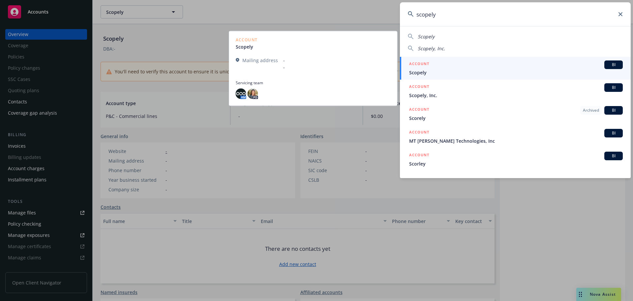 The height and width of the screenshot is (301, 633). What do you see at coordinates (516, 159) in the screenshot?
I see `a: ACCOUNTBIScorley` at bounding box center [516, 159].